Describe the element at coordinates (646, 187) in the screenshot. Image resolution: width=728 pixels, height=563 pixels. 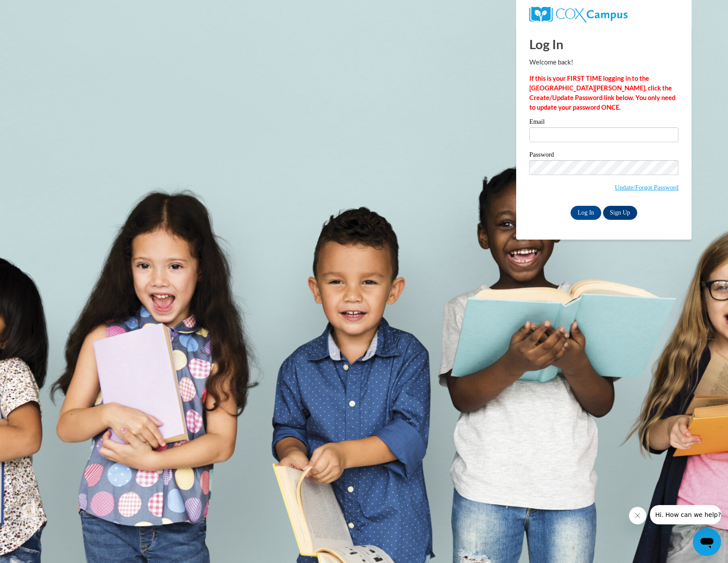
I see `a: Update/Forgot Password` at that location.